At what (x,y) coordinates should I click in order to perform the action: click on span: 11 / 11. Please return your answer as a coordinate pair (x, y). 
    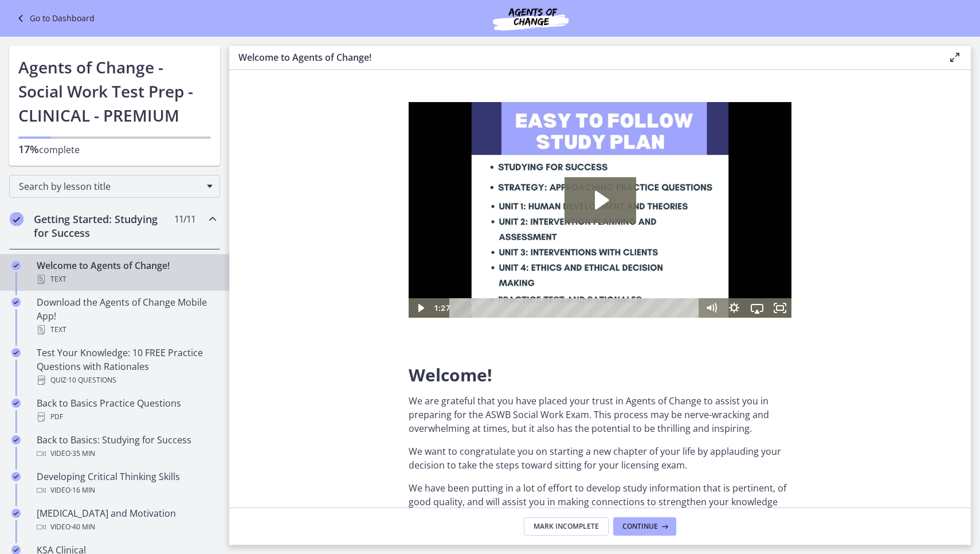
    Looking at the image, I should click on (184, 219).